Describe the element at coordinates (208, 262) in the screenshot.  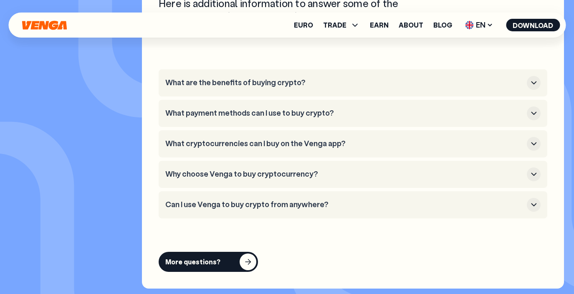
I see `a: More questions?` at that location.